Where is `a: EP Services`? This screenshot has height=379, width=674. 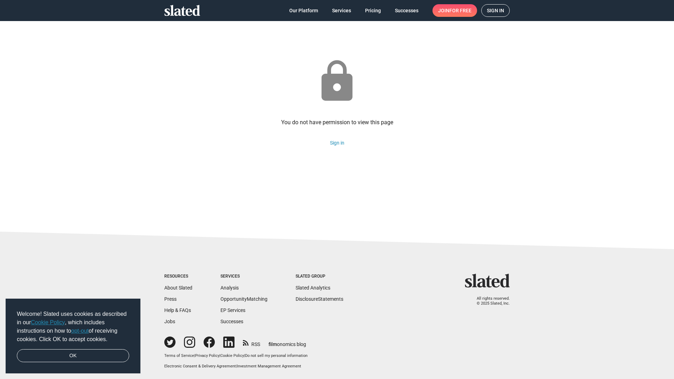
a: EP Services is located at coordinates (233, 310).